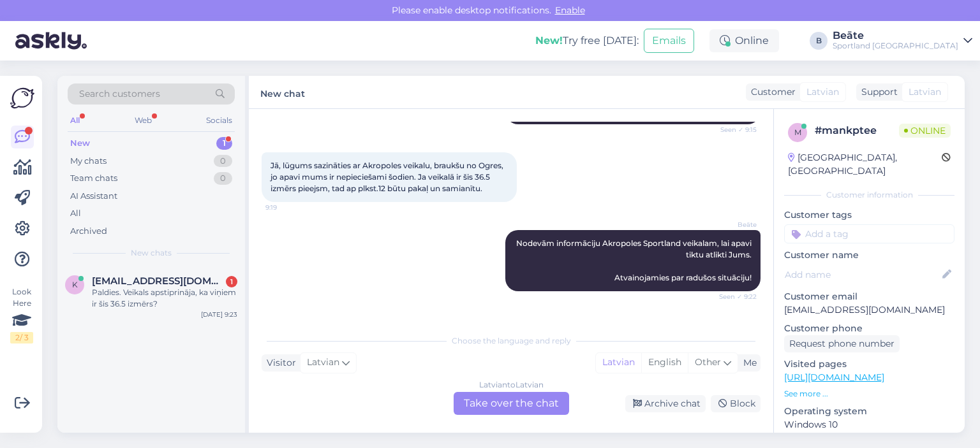 This screenshot has width=980, height=448. I want to click on span: Jā, lūgums sazināties ar Akropoles veikalu, braukšu no Ogres, jo apavi mums ir nepieciešami šodie..., so click(388, 177).